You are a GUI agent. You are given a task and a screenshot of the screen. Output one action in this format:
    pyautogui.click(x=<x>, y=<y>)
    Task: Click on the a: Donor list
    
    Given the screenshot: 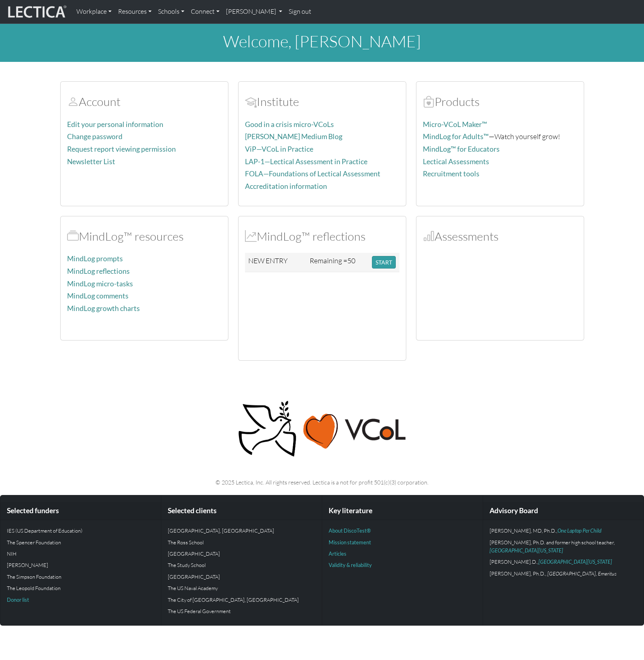 What is the action you would take?
    pyautogui.click(x=18, y=600)
    